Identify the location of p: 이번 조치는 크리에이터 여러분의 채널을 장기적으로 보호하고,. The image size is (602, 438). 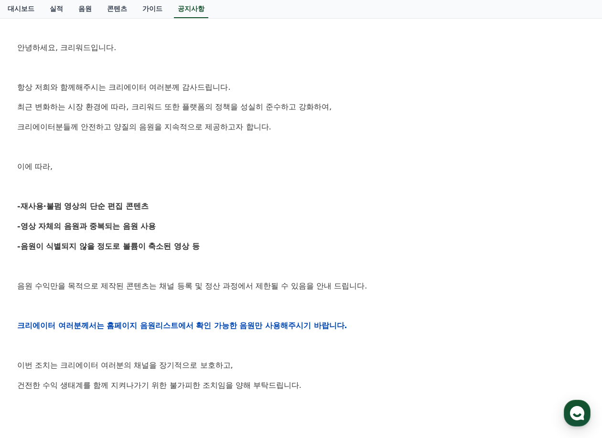
(301, 366).